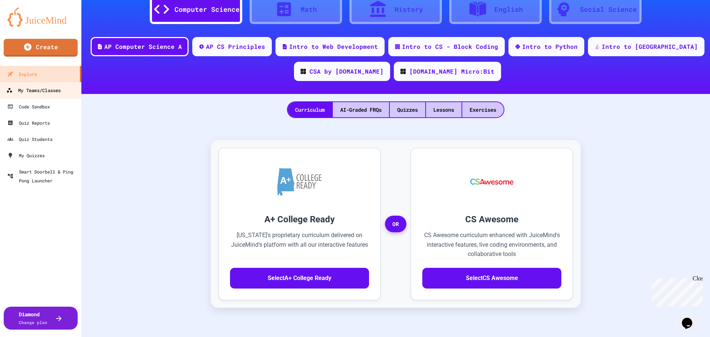 This screenshot has width=710, height=337. What do you see at coordinates (26, 155) in the screenshot?
I see `div: My Quizzes` at bounding box center [26, 155].